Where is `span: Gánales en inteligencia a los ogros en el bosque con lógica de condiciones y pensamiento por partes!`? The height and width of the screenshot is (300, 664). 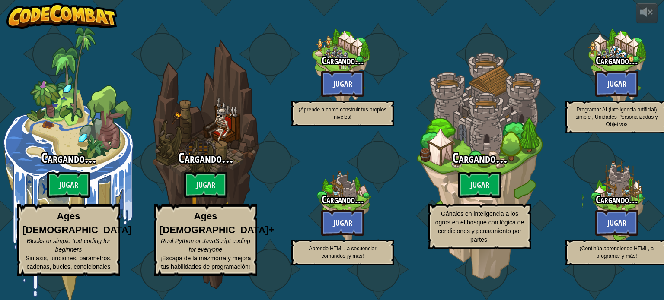
span: Gánales en inteligencia a los ogros en el bosque con lógica de condiciones y pensamiento por partes! is located at coordinates (479, 227).